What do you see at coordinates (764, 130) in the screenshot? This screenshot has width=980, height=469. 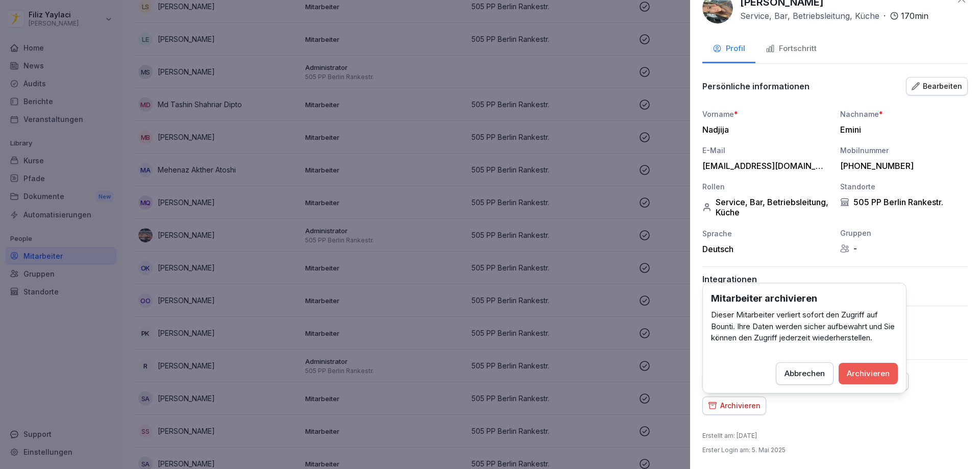 I see `div: Nadjija` at bounding box center [764, 130].